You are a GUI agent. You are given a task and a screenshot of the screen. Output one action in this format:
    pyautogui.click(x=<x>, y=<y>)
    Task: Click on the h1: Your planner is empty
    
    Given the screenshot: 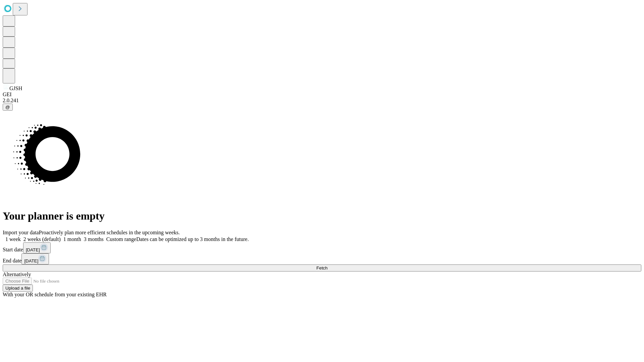 What is the action you would take?
    pyautogui.click(x=322, y=216)
    